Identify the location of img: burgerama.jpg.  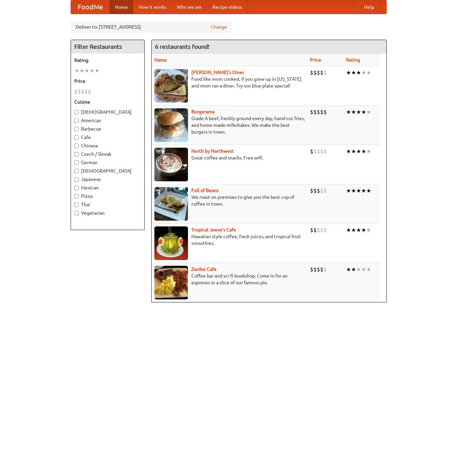
(171, 125).